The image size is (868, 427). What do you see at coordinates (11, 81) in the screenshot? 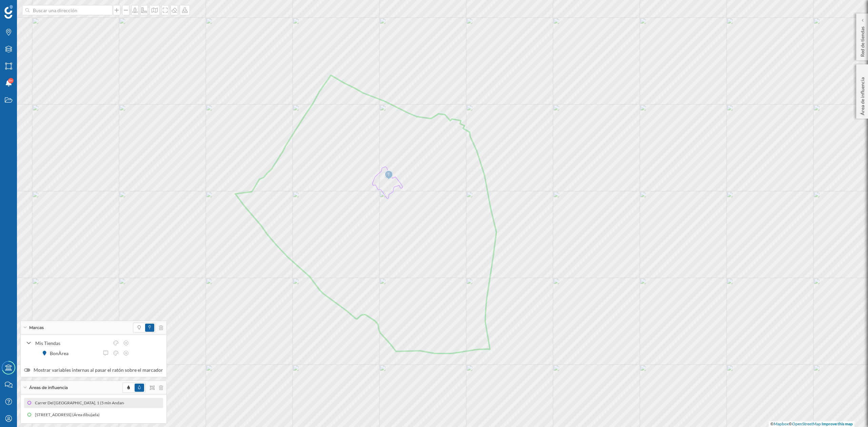
I see `span: 9+` at bounding box center [11, 81].